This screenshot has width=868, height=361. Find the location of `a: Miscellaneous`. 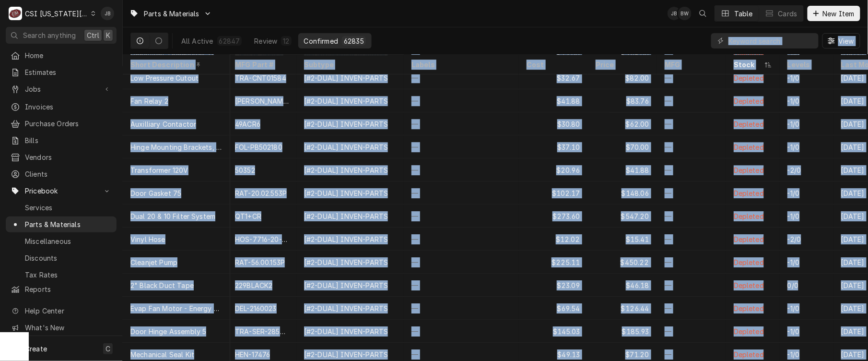

a: Miscellaneous is located at coordinates (61, 241).